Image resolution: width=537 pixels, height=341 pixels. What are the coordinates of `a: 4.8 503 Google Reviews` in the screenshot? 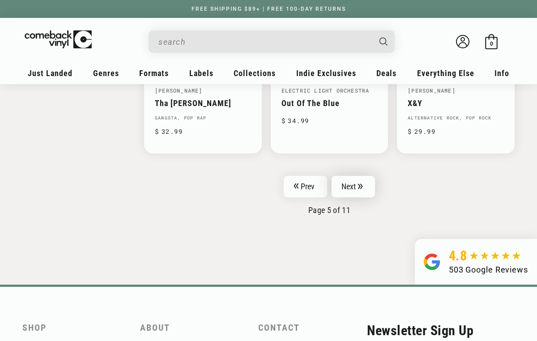 It's located at (475, 262).